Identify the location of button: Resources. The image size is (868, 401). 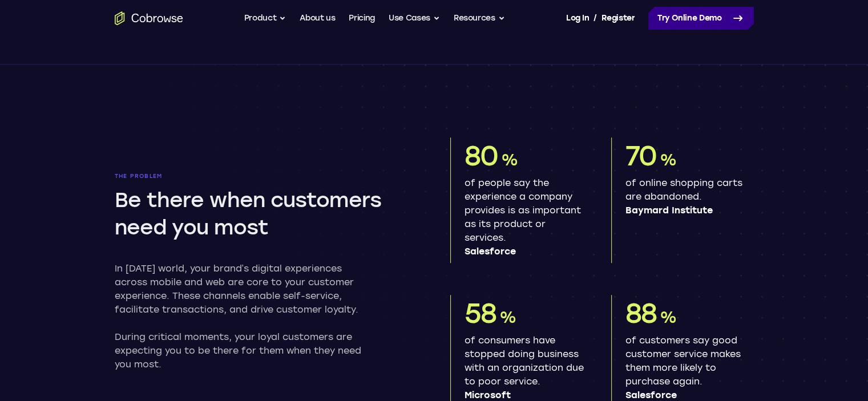
(480, 19).